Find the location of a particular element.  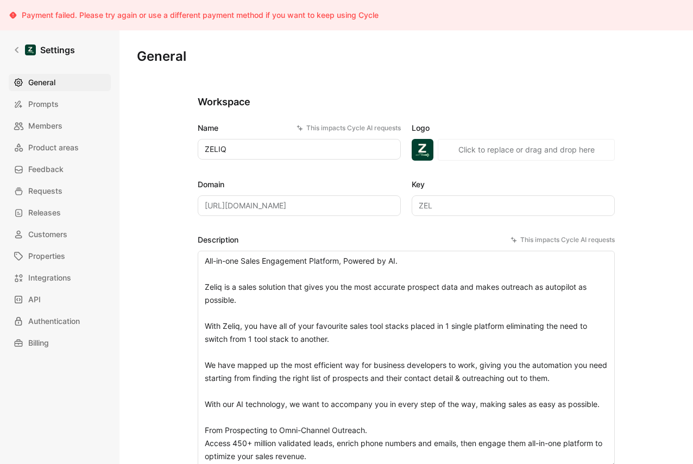

a: Authentication is located at coordinates (60, 322).